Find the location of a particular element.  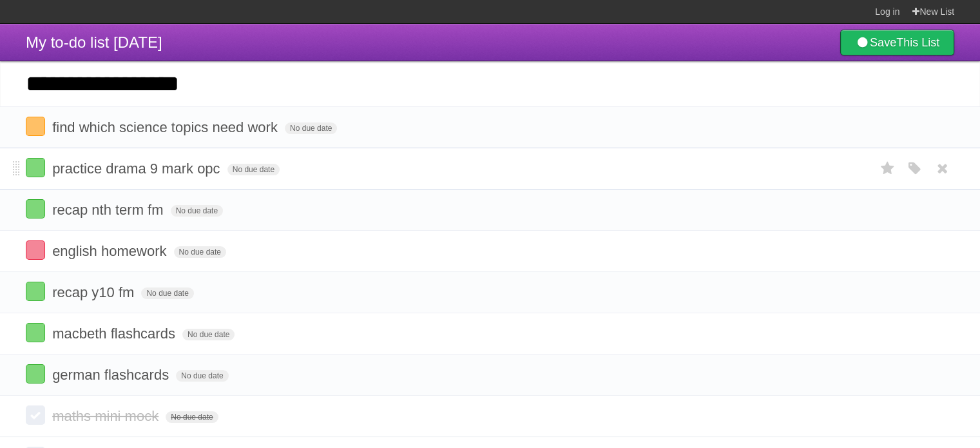

span: find which science topics need work is located at coordinates (166, 127).